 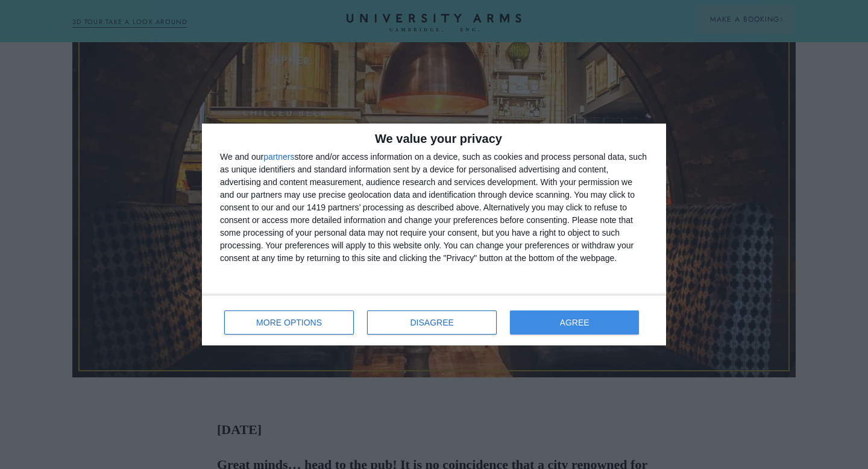 What do you see at coordinates (434, 234) in the screenshot?
I see `div: qc-cmp2-ui` at bounding box center [434, 234].